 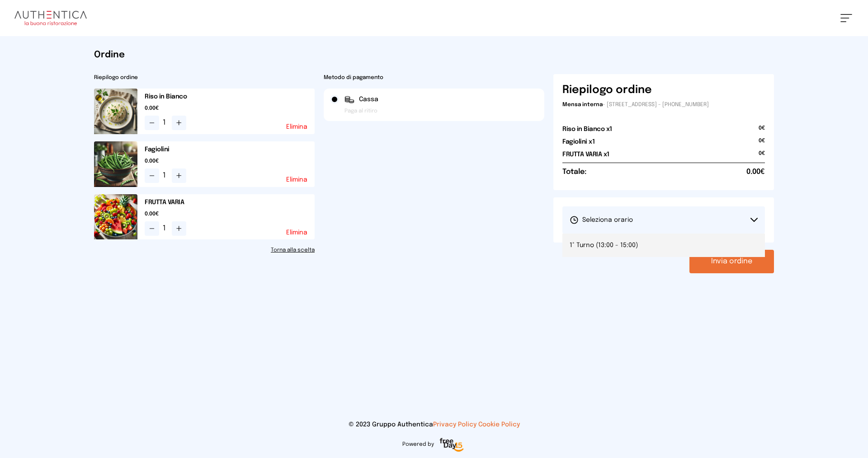 I want to click on span: 1° Turno (13:00 - 15:00), so click(x=604, y=245).